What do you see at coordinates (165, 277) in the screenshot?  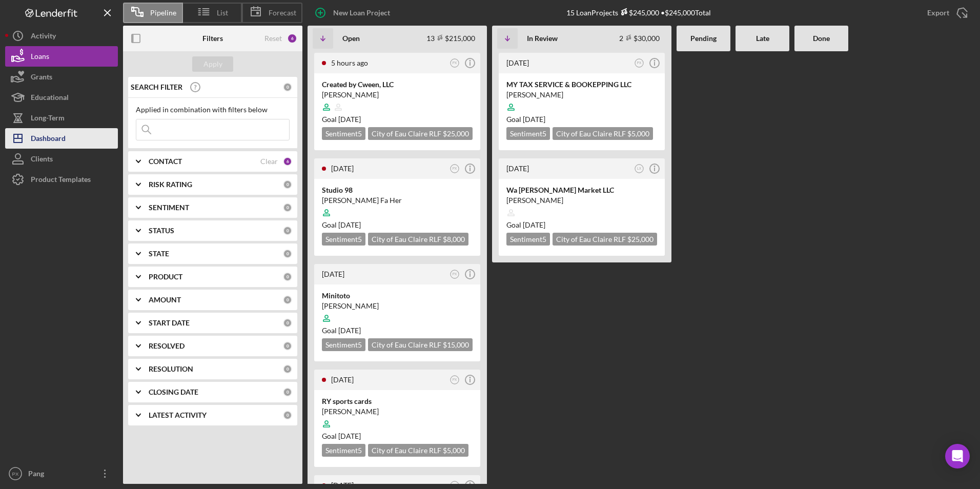 I see `b: PRODUCT` at bounding box center [165, 277].